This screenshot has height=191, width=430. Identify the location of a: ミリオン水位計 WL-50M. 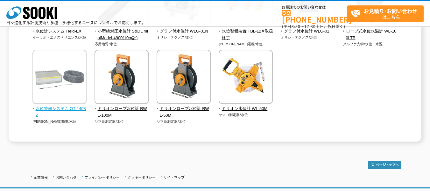
(246, 106).